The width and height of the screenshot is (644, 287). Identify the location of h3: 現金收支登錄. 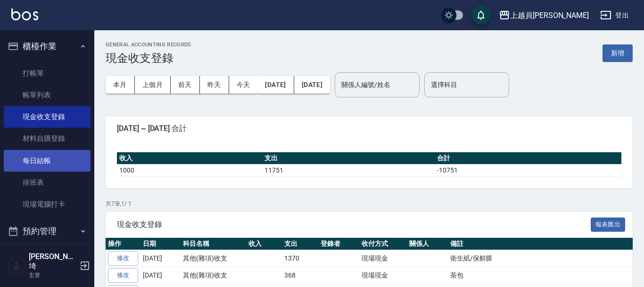
(149, 58).